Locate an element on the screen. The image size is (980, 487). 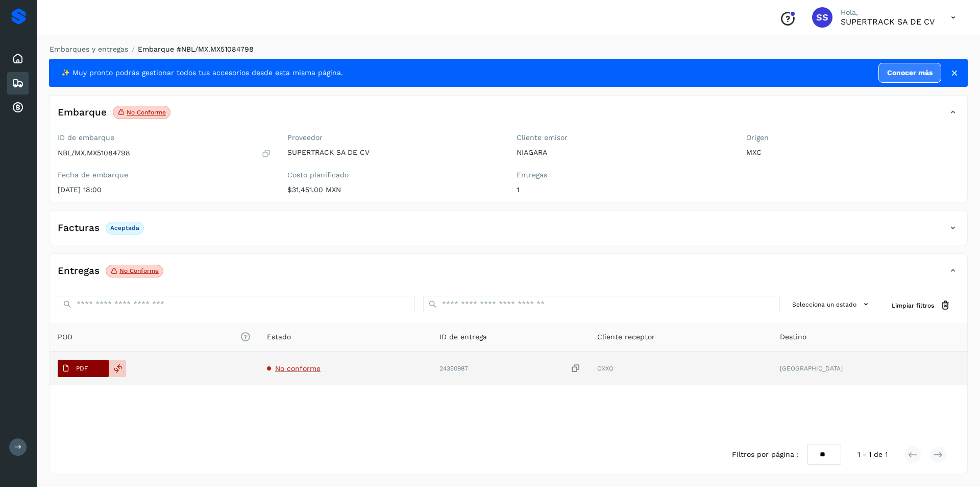
span: 1 - 1 de 1 is located at coordinates (872, 454).